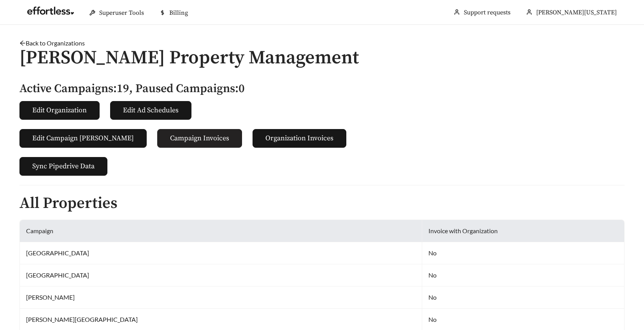 This screenshot has width=644, height=330. I want to click on span: Sync Pipedrive Data, so click(64, 166).